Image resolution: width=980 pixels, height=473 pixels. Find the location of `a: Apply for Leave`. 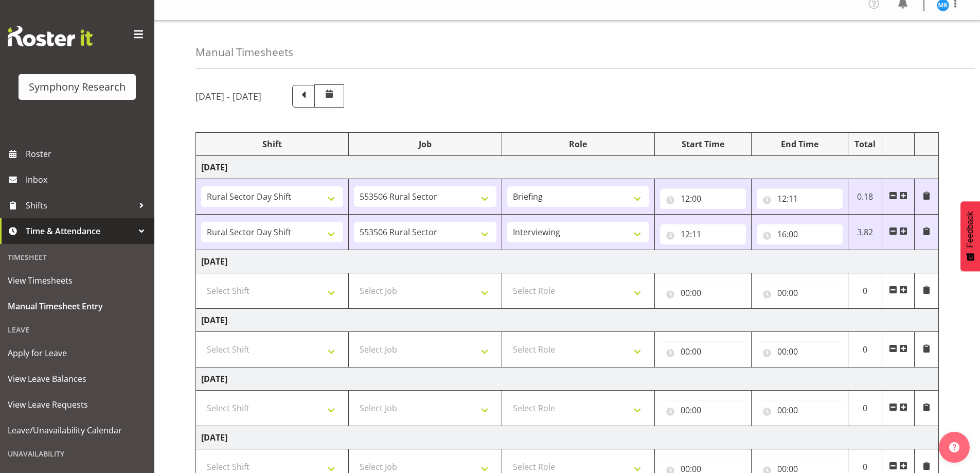

a: Apply for Leave is located at coordinates (77, 353).